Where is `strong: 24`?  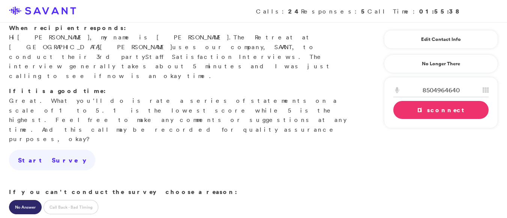 strong: 24 is located at coordinates (294, 11).